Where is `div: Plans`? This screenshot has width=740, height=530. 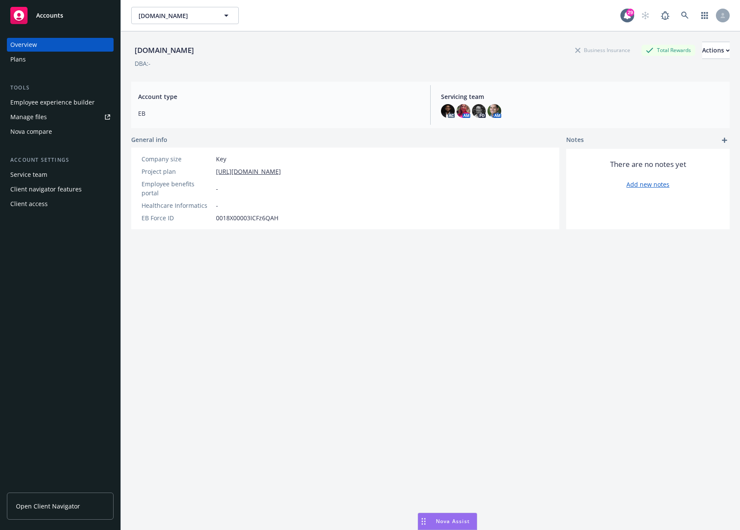
div: Plans is located at coordinates (18, 59).